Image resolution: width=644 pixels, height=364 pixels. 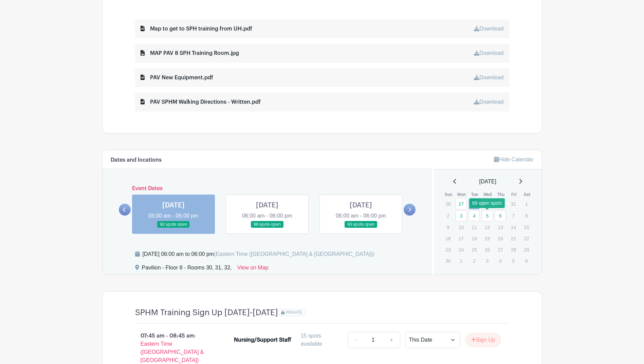 What do you see at coordinates (487, 238) in the screenshot?
I see `p: 19` at bounding box center [487, 238].